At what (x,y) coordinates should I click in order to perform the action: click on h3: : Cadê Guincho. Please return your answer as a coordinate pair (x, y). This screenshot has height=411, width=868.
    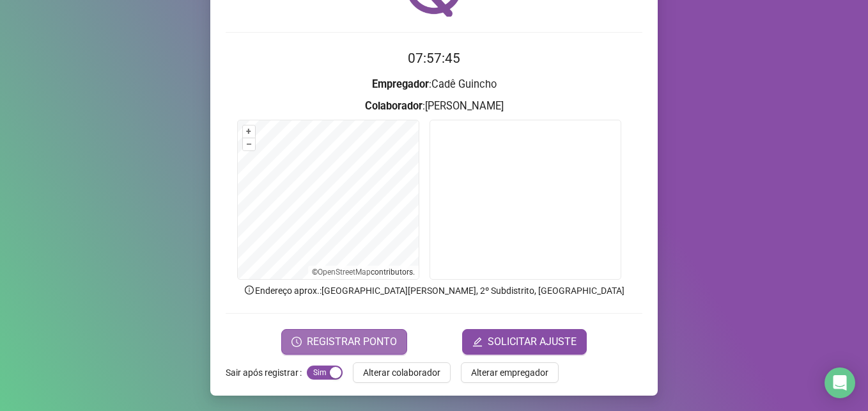
    Looking at the image, I should click on (434, 84).